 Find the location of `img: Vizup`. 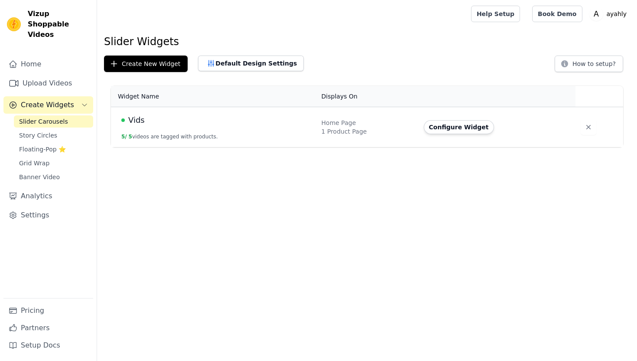

img: Vizup is located at coordinates (14, 24).